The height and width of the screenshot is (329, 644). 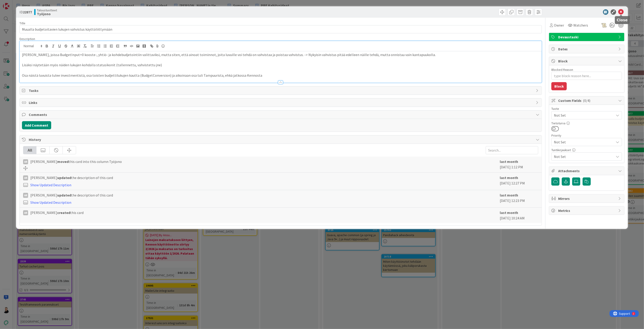 What do you see at coordinates (281, 102) in the screenshot?
I see `span: Links` at bounding box center [281, 102].